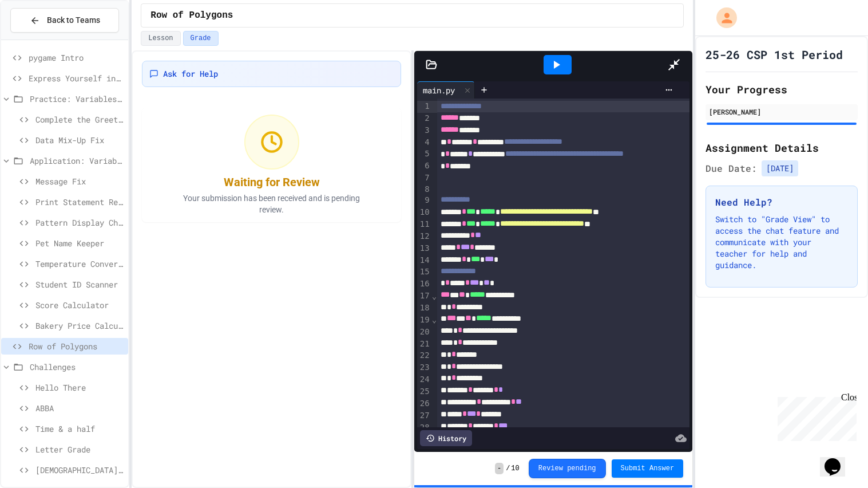  Describe the element at coordinates (80, 201) in the screenshot. I see `span: Print Statement Repair` at that location.